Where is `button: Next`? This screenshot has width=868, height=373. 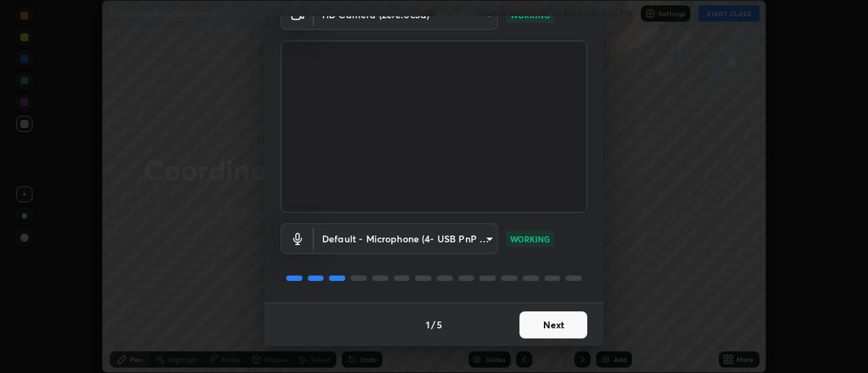
button: Next is located at coordinates (553, 325).